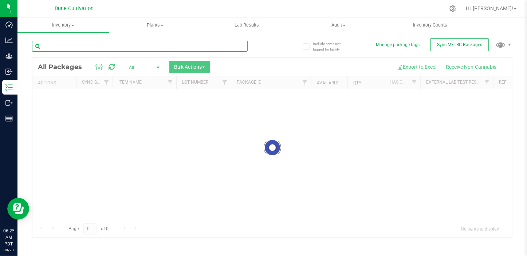  Describe the element at coordinates (155, 25) in the screenshot. I see `a: Plants` at that location.